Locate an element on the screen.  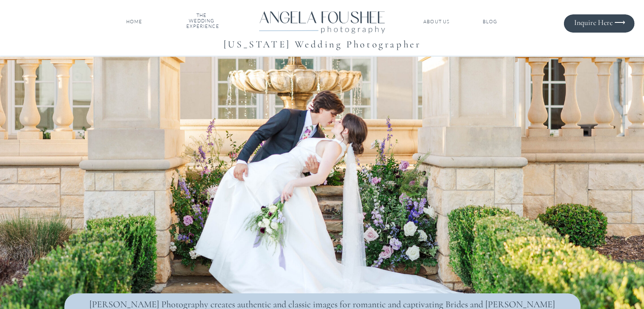
nav: BLOG is located at coordinates (490, 22).